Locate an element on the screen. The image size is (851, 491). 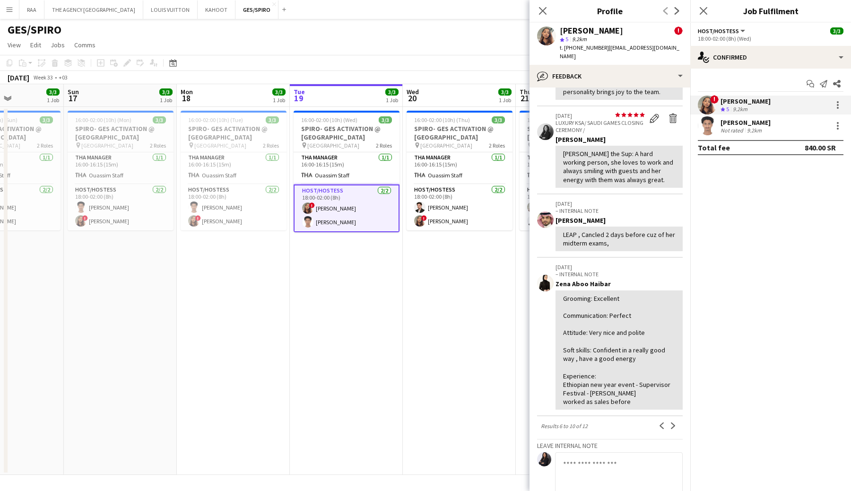
div: +03 is located at coordinates (63, 77).